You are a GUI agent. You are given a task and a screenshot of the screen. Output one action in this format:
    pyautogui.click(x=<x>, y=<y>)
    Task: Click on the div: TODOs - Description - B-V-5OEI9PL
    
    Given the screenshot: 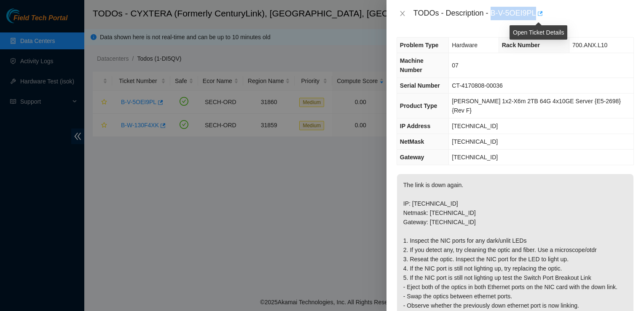 What is the action you would take?
    pyautogui.click(x=523, y=13)
    